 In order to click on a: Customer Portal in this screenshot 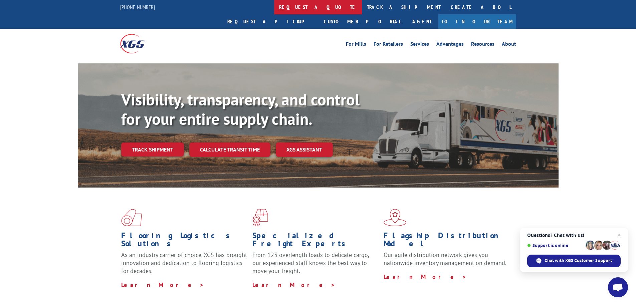, I will do `click(362, 21)`.